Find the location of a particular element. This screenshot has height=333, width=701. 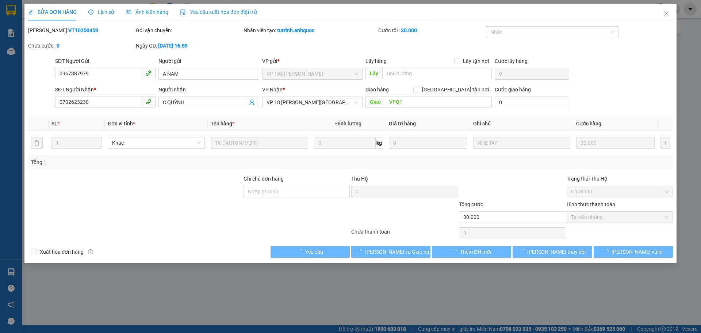

span: VP Nhận is located at coordinates (272, 89).